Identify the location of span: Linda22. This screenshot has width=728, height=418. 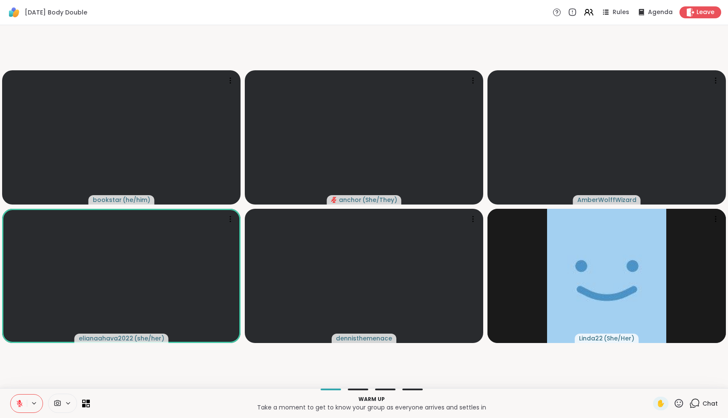
(591, 338).